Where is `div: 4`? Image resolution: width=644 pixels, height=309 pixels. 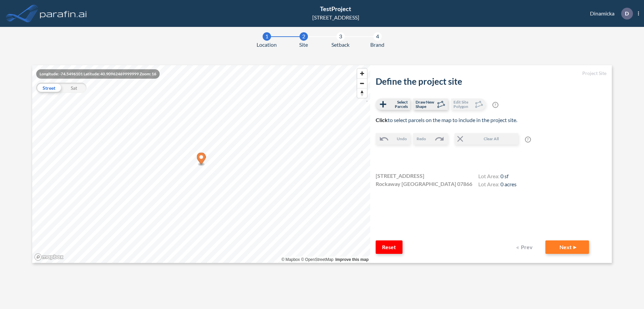 div: 4 is located at coordinates (377, 36).